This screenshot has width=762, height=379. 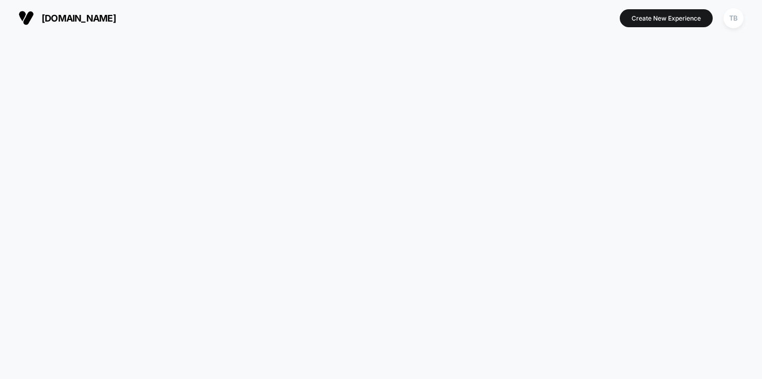 I want to click on button: TB, so click(x=734, y=18).